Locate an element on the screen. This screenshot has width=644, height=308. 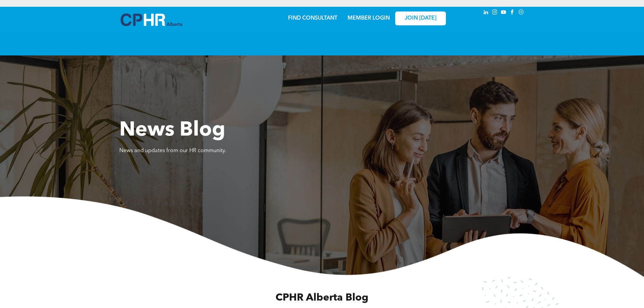
span: CPHR is located at coordinates (289, 298).